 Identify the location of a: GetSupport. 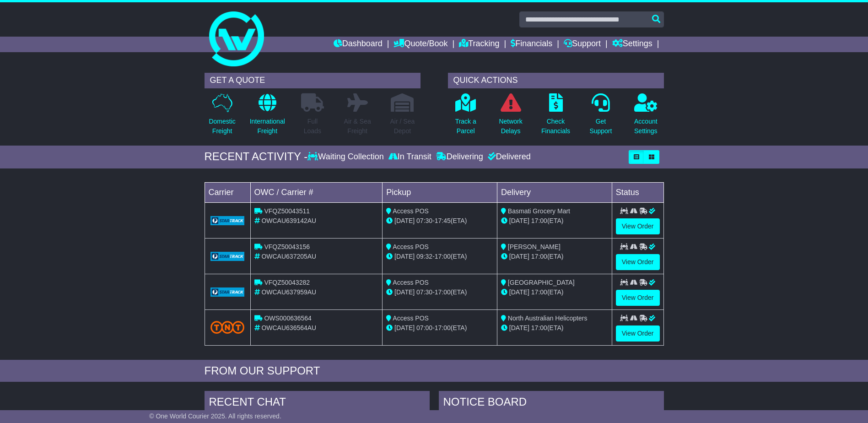
(600, 117).